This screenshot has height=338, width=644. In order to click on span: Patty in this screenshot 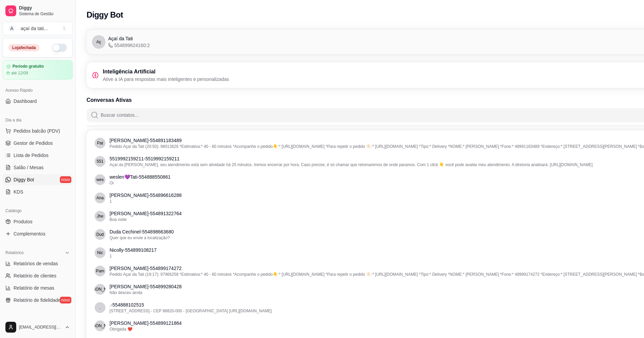, I will do `click(100, 143)`.